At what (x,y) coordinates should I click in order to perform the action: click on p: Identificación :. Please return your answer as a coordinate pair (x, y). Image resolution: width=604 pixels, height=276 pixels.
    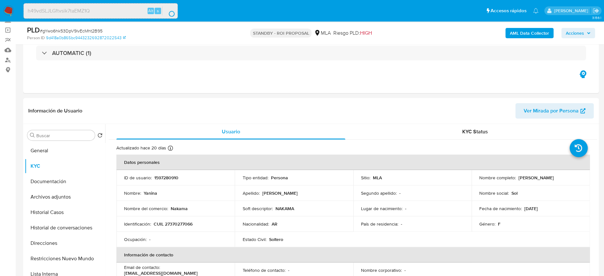
    Looking at the image, I should click on (138, 224).